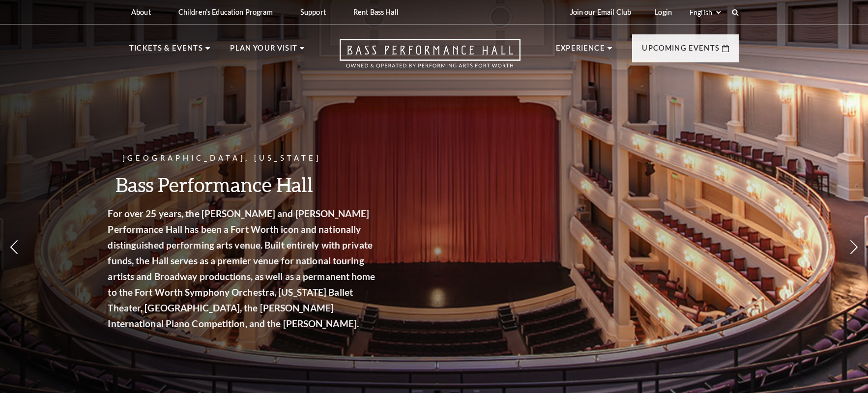  I want to click on p: Children's Education Program, so click(226, 12).